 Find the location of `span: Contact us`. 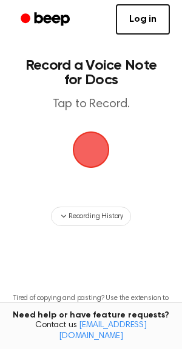

span: Contact us is located at coordinates (91, 330).